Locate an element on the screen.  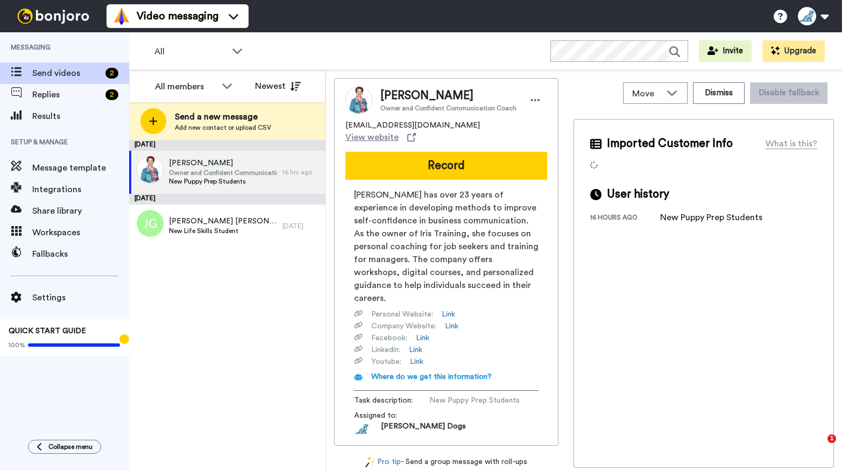
button: Dismiss is located at coordinates (719, 93).